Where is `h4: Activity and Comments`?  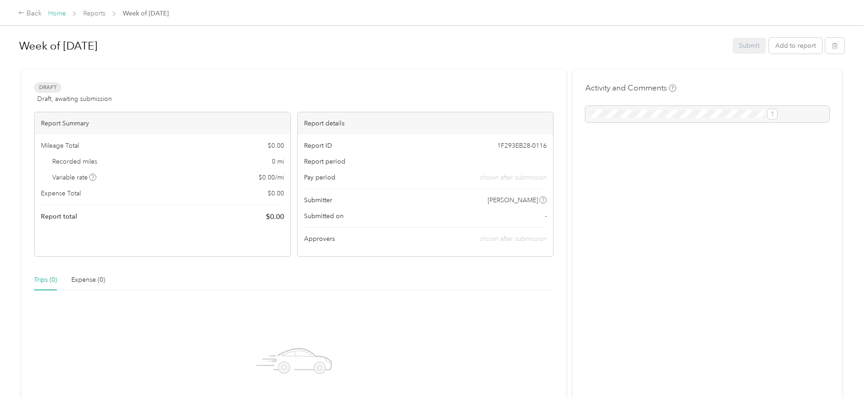
h4: Activity and Comments is located at coordinates (631, 88).